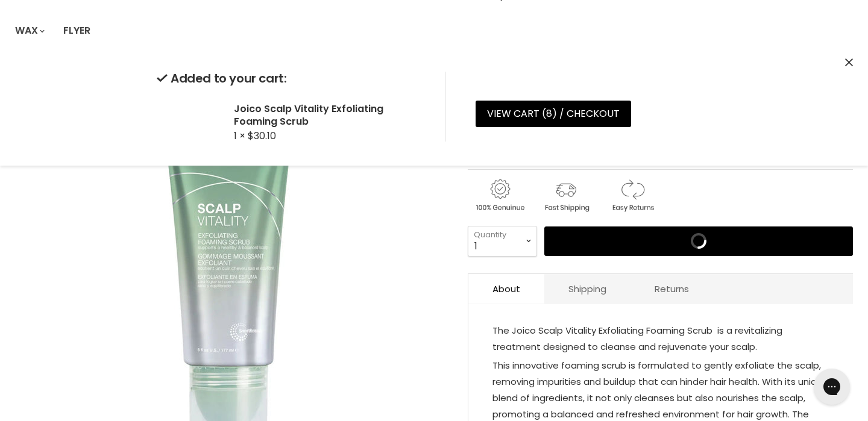  What do you see at coordinates (502, 241) in the screenshot?
I see `select: Quantity` at bounding box center [502, 241].